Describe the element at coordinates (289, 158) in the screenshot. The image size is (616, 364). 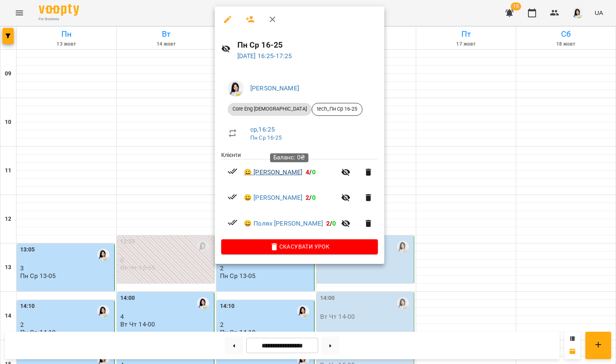
I see `span: Баланс: 0₴` at that location.